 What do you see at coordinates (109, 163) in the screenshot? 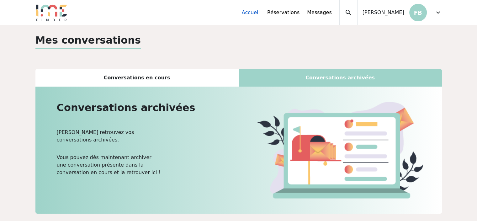
I see `p: Vous pouvez dès maintenant archiver une conversation présente dans la conversation en cours et la...` at bounding box center [109, 163].